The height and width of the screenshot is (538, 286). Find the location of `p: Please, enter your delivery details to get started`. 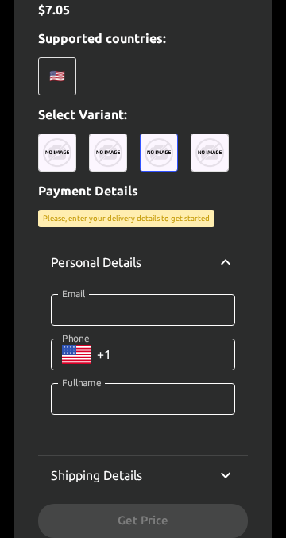

p: Please, enter your delivery details to get started is located at coordinates (126, 219).